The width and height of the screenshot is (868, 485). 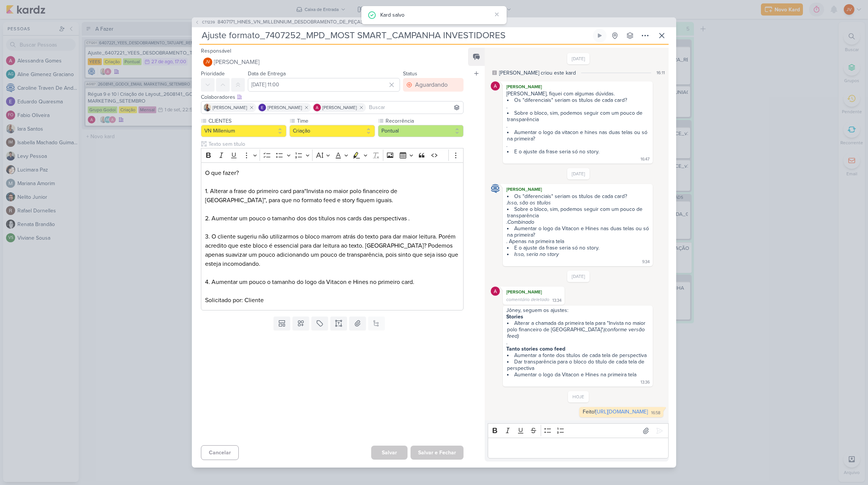 I want to click on img: Caroline Traven De Andrade, so click(x=495, y=189).